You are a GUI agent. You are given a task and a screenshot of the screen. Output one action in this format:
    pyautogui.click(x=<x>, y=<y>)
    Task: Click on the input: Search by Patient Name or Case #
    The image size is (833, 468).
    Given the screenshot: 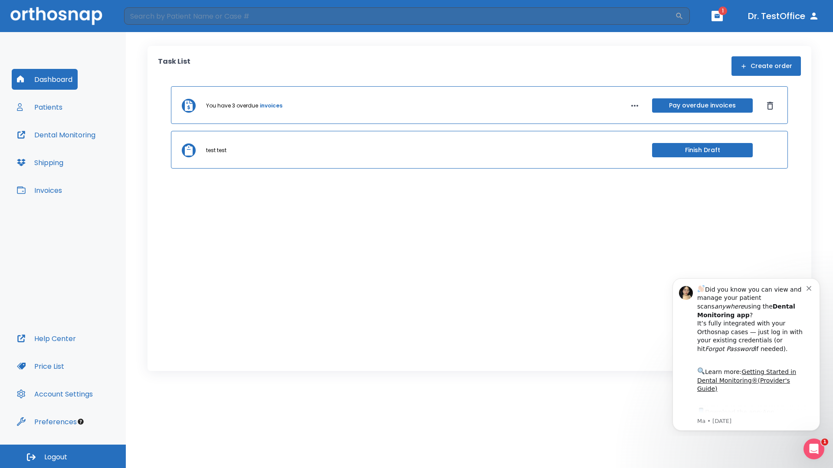 What is the action you would take?
    pyautogui.click(x=400, y=16)
    